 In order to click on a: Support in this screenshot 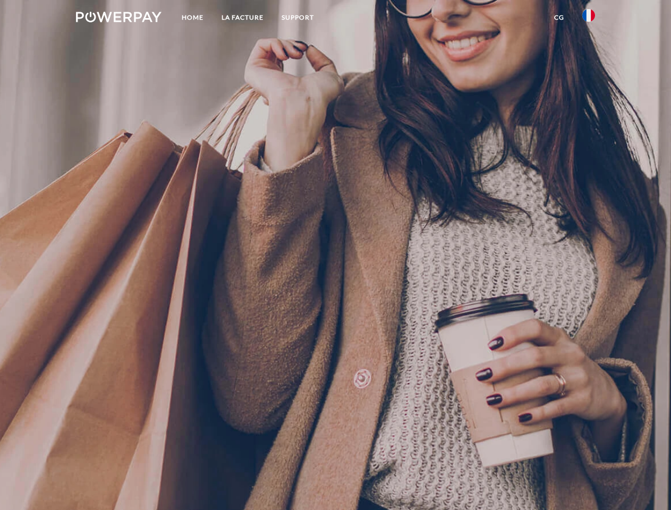, I will do `click(297, 18)`.